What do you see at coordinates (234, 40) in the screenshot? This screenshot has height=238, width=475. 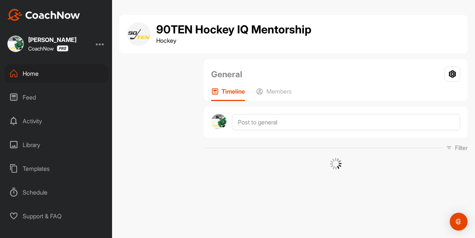 I see `p: Hockey` at bounding box center [234, 40].